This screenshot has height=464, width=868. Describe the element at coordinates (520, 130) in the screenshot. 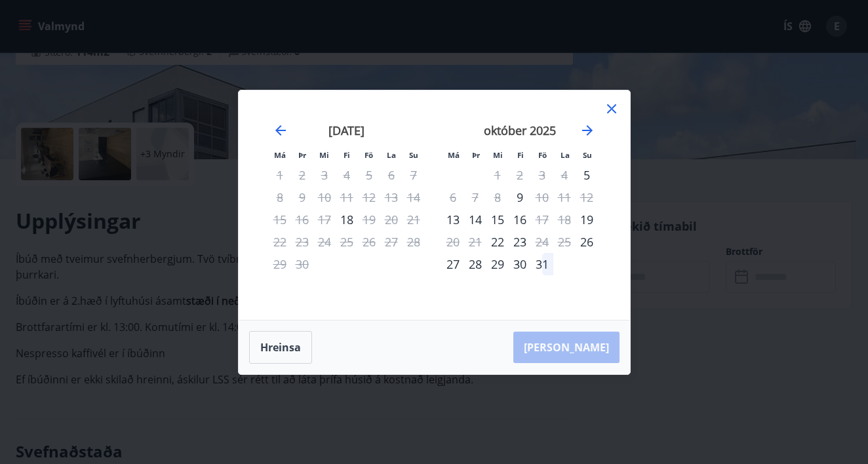

I see `strong: október 2025` at that location.